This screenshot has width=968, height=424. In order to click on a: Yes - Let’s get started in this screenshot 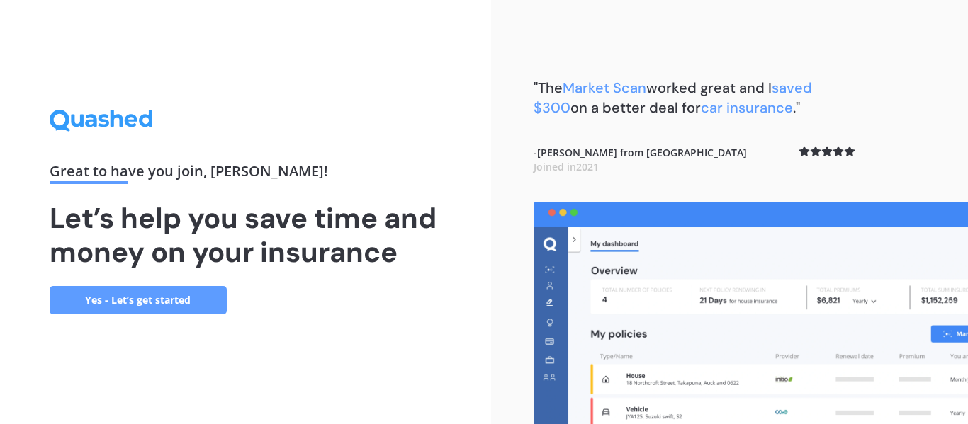, I will do `click(138, 300)`.